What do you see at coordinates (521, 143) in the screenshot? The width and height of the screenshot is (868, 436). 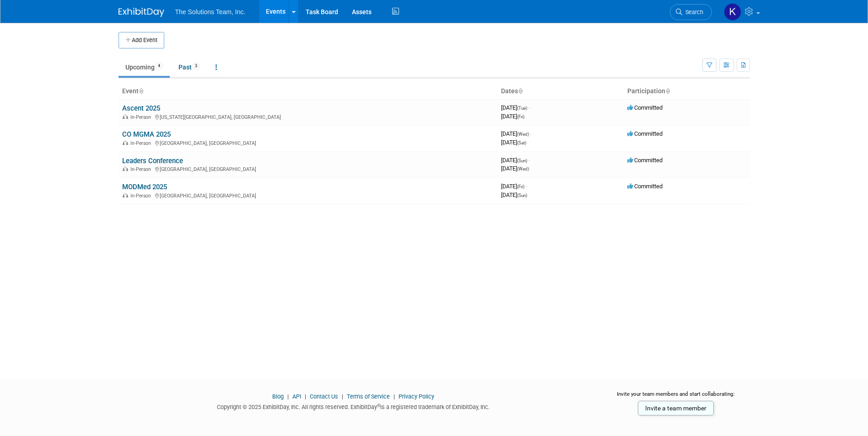 I see `span: (Sat)` at bounding box center [521, 143].